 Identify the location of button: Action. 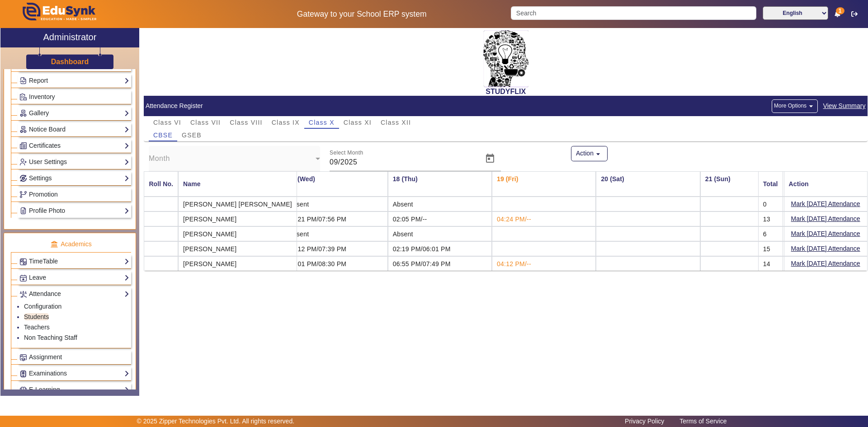
(589, 154).